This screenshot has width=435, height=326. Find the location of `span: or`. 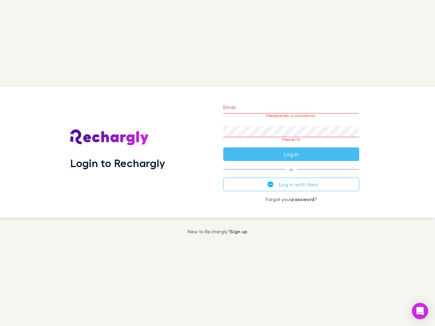

span: or is located at coordinates (291, 169).